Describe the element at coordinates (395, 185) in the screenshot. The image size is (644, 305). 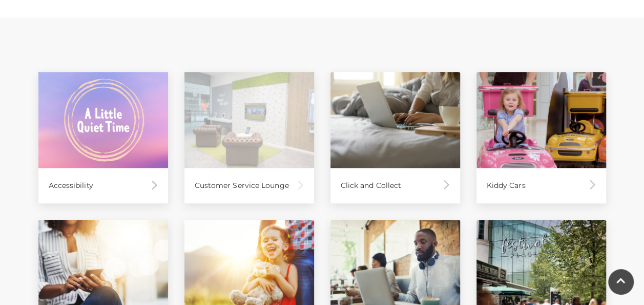
I see `div: Click and Collect` at that location.